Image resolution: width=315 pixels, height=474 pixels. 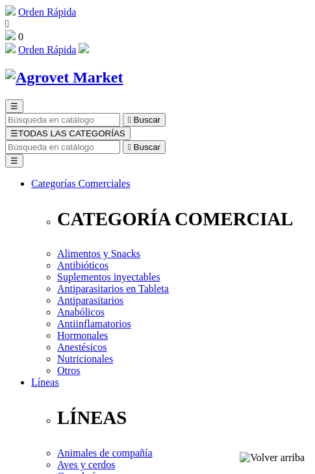 I want to click on span: Antiparasitarios, so click(x=90, y=300).